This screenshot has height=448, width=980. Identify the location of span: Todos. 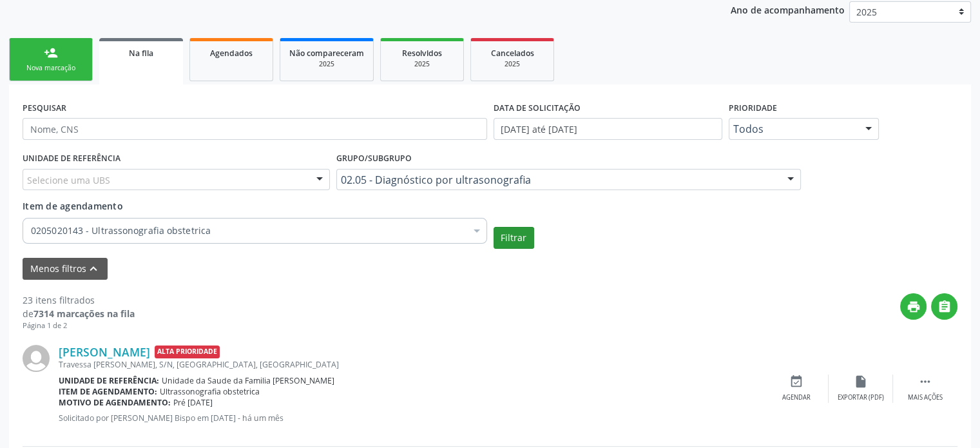
(794, 129).